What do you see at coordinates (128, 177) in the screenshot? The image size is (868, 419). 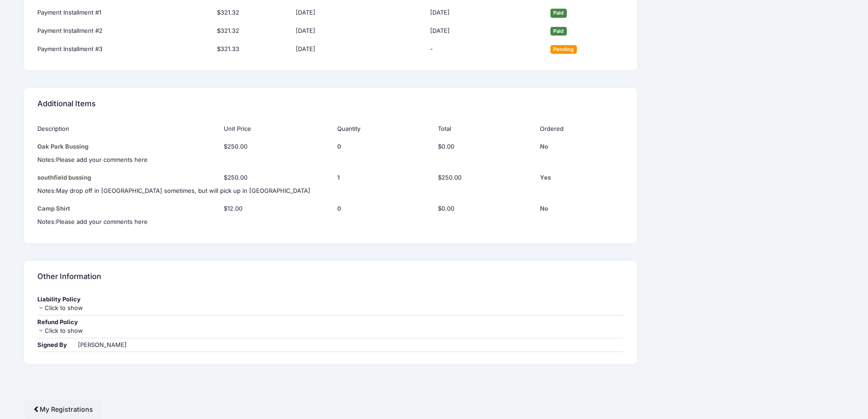 I see `td: southfield bussing` at bounding box center [128, 177].